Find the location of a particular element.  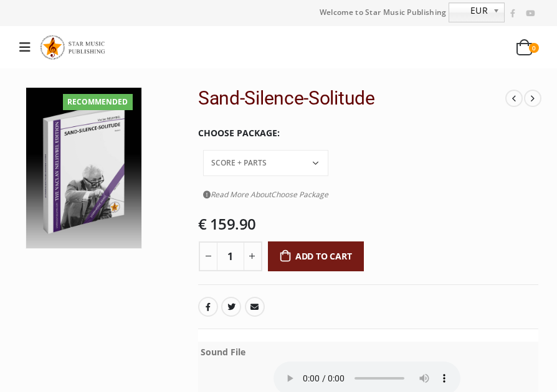

span: Choose Package is located at coordinates (300, 194).